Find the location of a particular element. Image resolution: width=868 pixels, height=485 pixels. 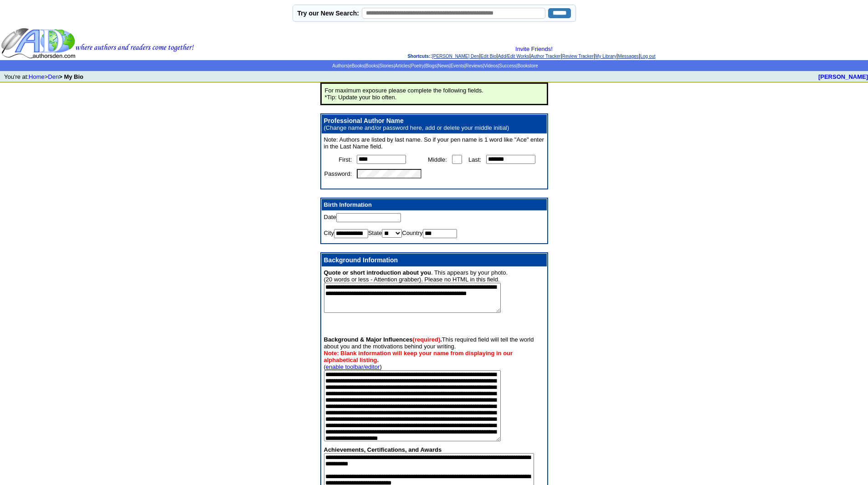

a: Authors is located at coordinates (340, 65).